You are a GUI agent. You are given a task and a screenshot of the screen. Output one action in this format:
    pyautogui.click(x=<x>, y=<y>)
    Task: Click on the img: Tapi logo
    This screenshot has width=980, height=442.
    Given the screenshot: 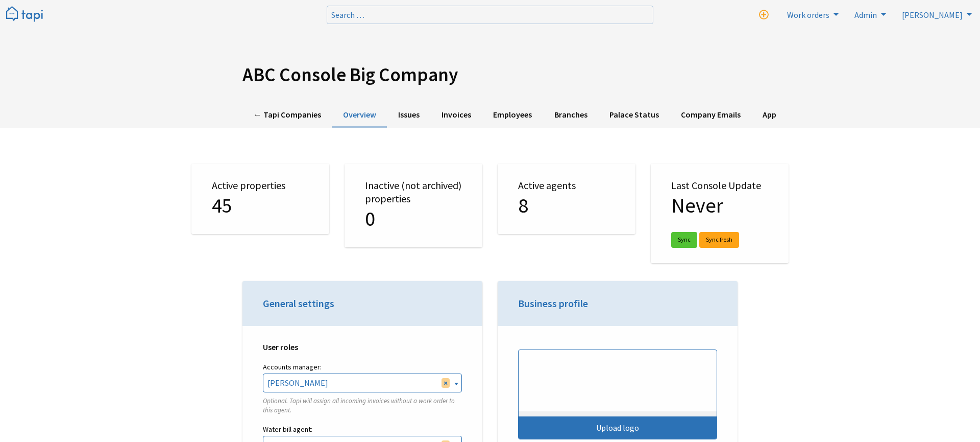 What is the action you would take?
    pyautogui.click(x=25, y=14)
    